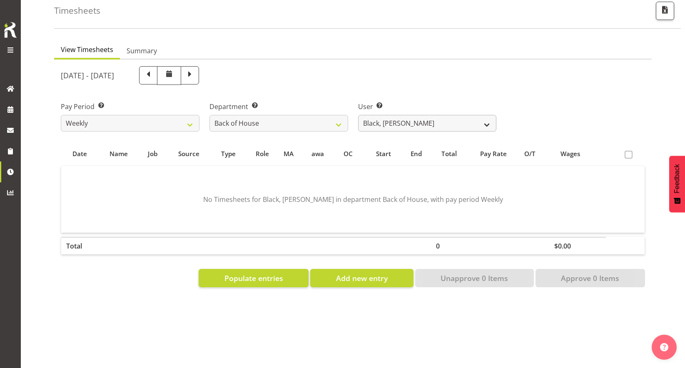 Image resolution: width=685 pixels, height=368 pixels. I want to click on button: Populate entries, so click(254, 278).